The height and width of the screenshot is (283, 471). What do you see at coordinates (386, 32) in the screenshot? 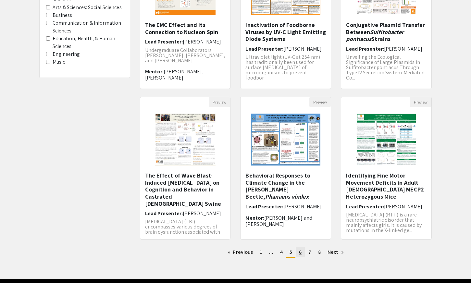
I see `h5: Conjugative Plasmid Transfer Between Strains` at bounding box center [386, 32].